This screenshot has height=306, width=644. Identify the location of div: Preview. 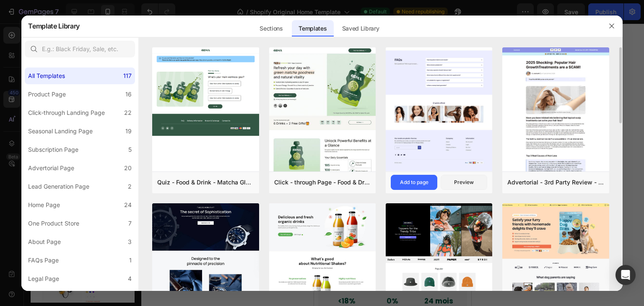
(464, 182).